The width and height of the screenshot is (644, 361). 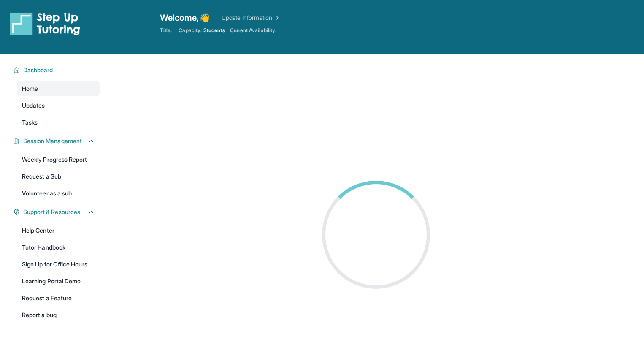 I want to click on span: Support & Resources, so click(x=52, y=212).